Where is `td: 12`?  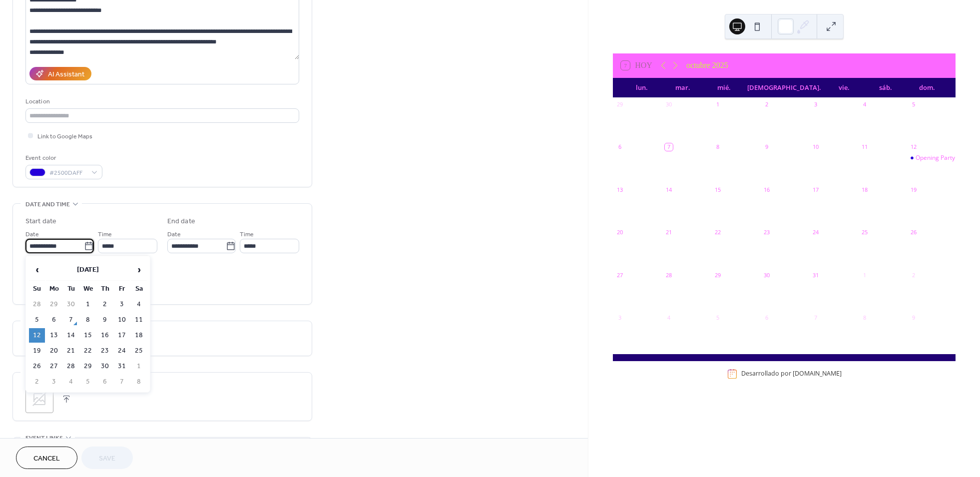
td: 12 is located at coordinates (37, 335).